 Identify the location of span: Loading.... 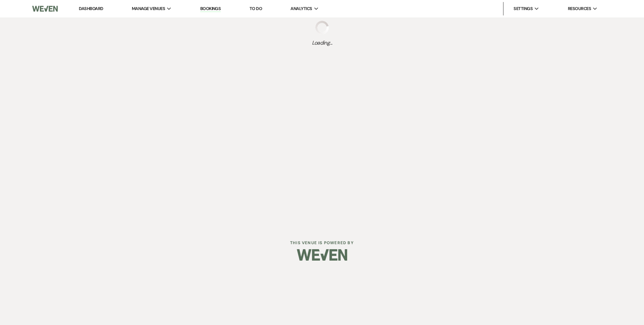
(322, 43).